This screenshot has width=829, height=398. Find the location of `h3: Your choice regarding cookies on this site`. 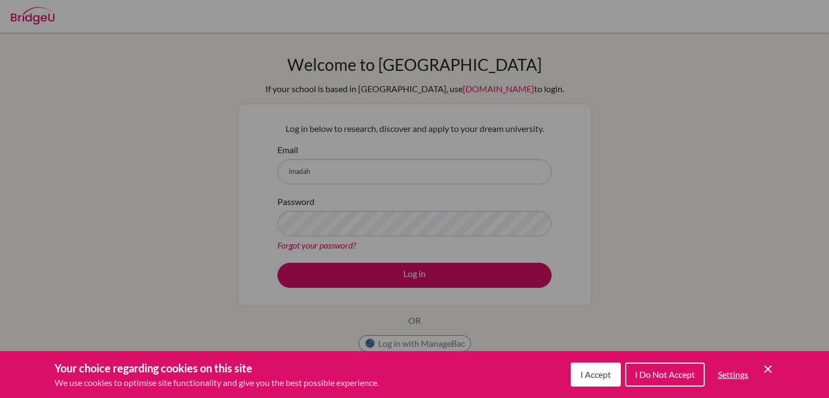

h3: Your choice regarding cookies on this site is located at coordinates (216, 368).